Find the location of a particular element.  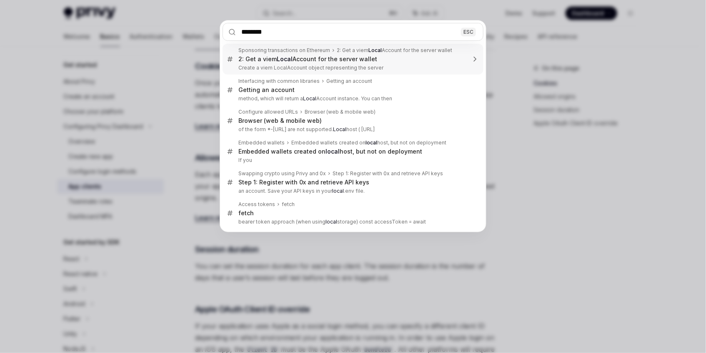

p: method, which will return a Account instance. You can then is located at coordinates (352, 99).